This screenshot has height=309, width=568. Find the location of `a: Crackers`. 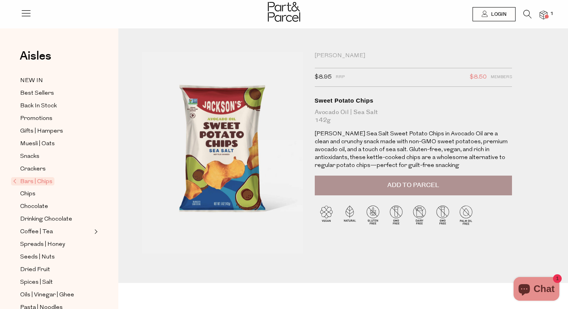

a: Crackers is located at coordinates (56, 169).